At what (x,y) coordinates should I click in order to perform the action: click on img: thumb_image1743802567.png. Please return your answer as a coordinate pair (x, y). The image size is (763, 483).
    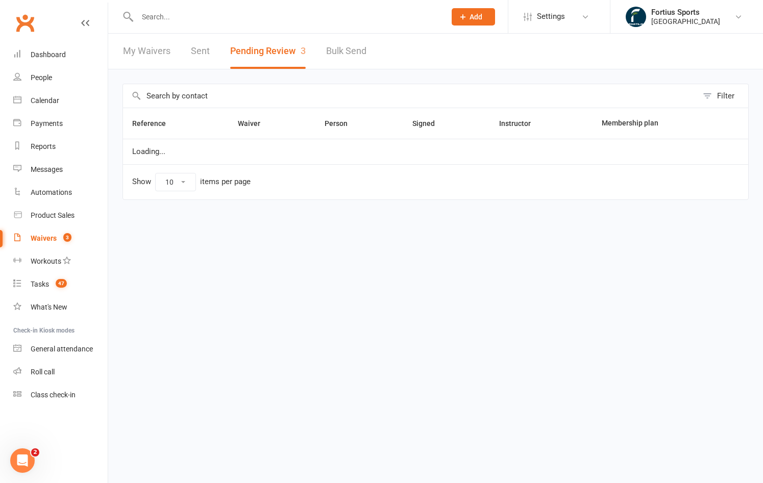
    Looking at the image, I should click on (636, 17).